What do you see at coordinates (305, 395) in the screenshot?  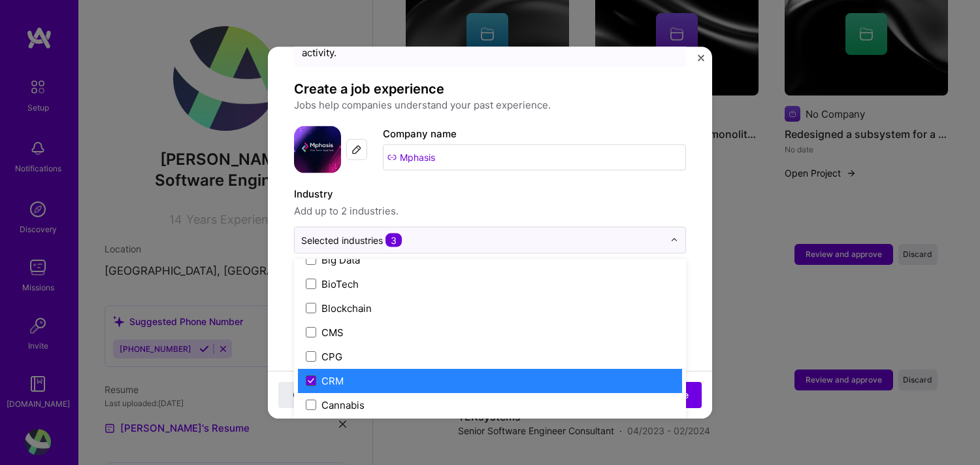 I see `span: Close` at bounding box center [305, 395].